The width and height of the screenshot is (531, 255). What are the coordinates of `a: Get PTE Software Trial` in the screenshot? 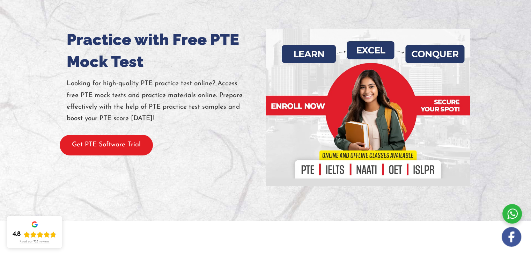 It's located at (106, 145).